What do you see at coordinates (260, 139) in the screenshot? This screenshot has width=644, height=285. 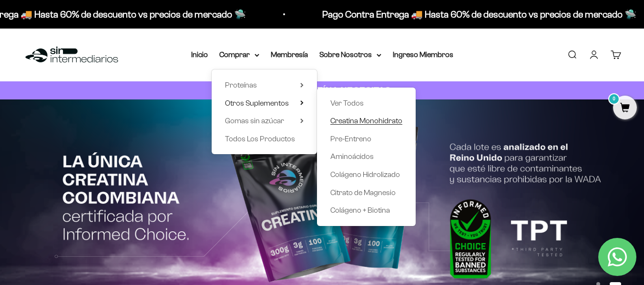 I see `span: Todos Los Productos` at bounding box center [260, 139].